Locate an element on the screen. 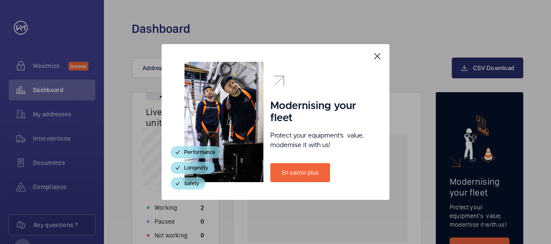 The height and width of the screenshot is (244, 551). p: Protect your equipment's value, modernise it with us! is located at coordinates (318, 141).